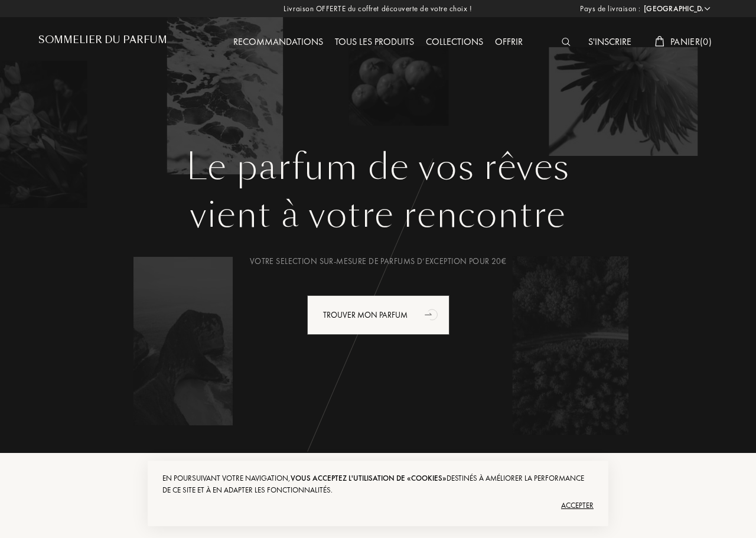 The width and height of the screenshot is (756, 538). What do you see at coordinates (378, 167) in the screenshot?
I see `h1: Le parfum de vos rêves` at bounding box center [378, 167].